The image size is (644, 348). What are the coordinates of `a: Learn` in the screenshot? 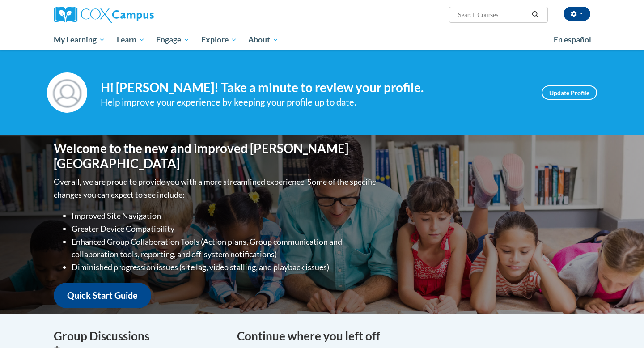 It's located at (130, 40).